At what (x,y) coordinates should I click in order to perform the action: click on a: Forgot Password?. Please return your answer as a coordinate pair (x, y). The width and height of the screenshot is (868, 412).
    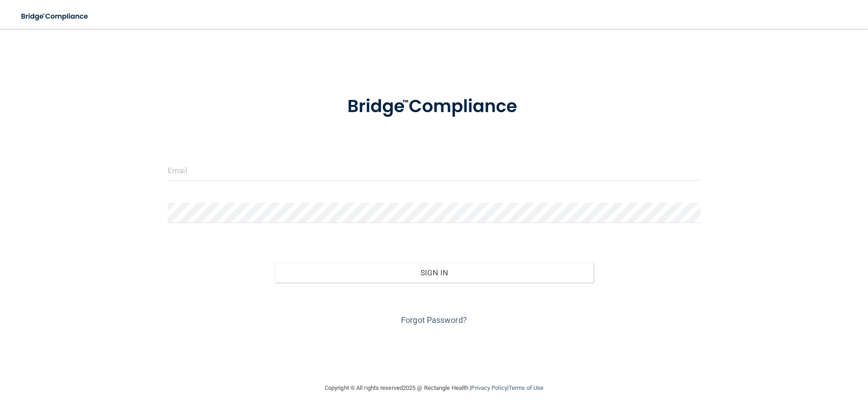
    Looking at the image, I should click on (434, 320).